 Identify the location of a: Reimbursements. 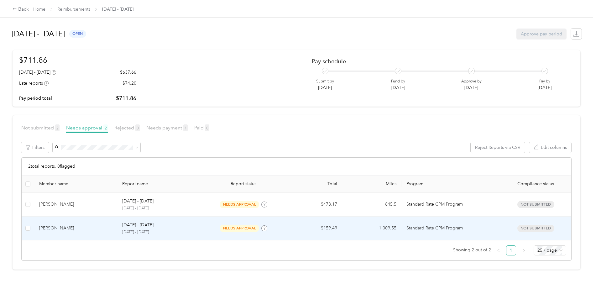
(74, 9).